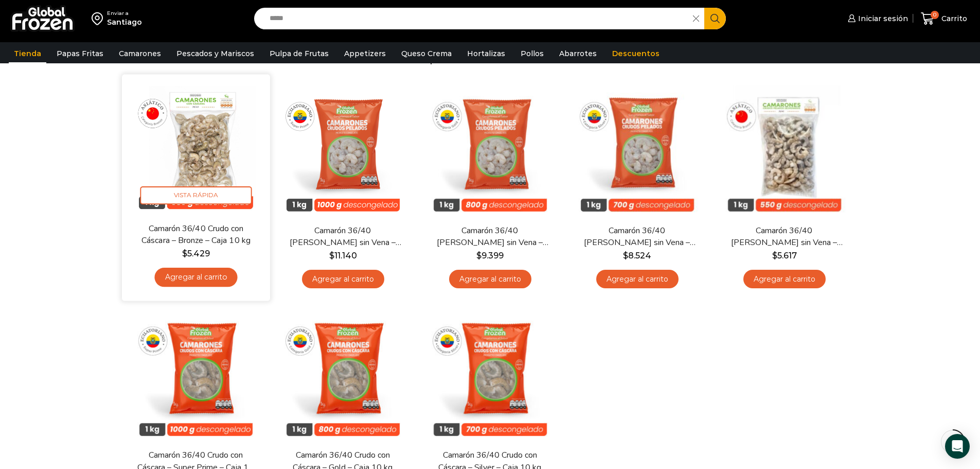  I want to click on a: Pollos, so click(532, 54).